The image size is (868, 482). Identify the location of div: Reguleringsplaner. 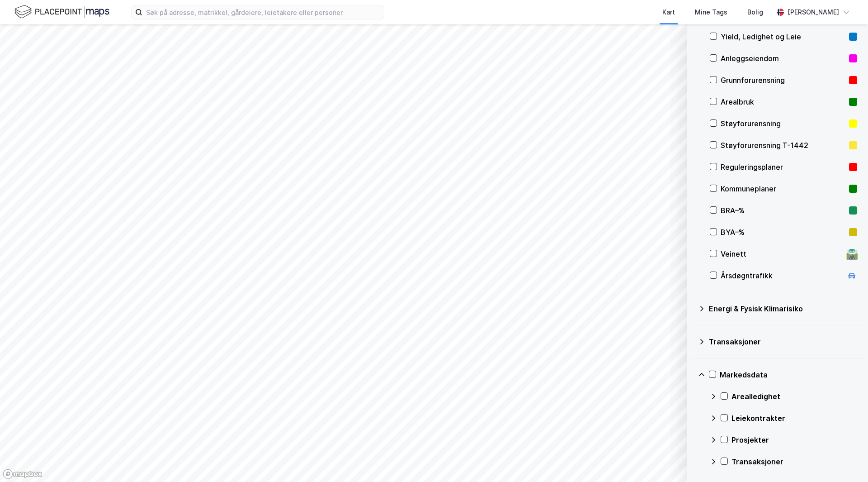
(783, 167).